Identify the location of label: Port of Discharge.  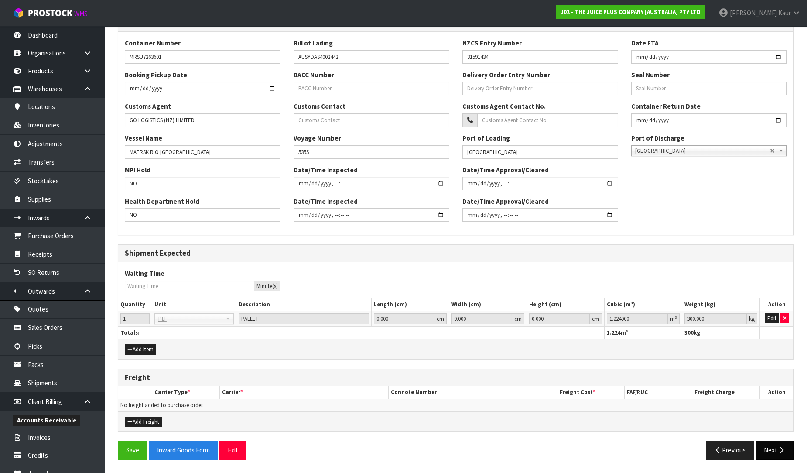
(657, 138).